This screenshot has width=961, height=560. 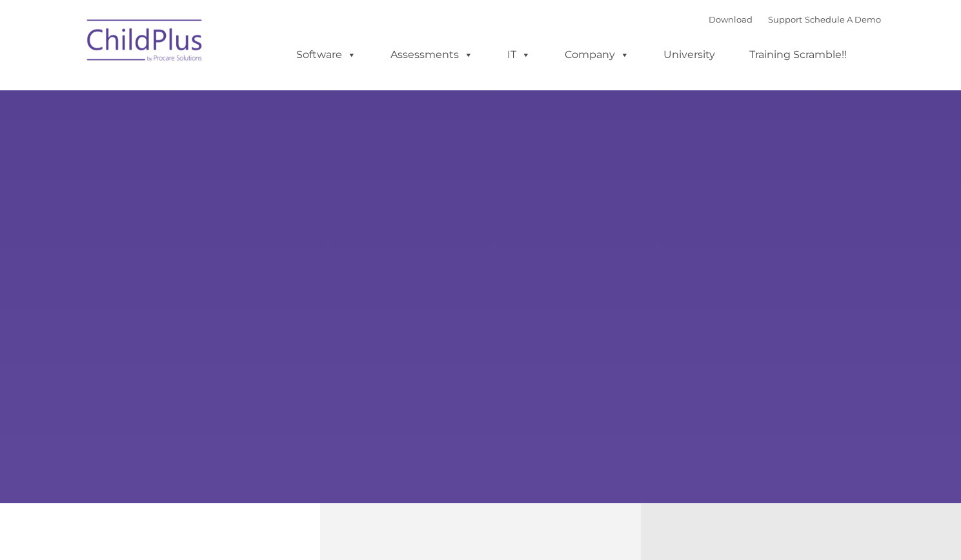 What do you see at coordinates (784, 19) in the screenshot?
I see `a: Support` at bounding box center [784, 19].